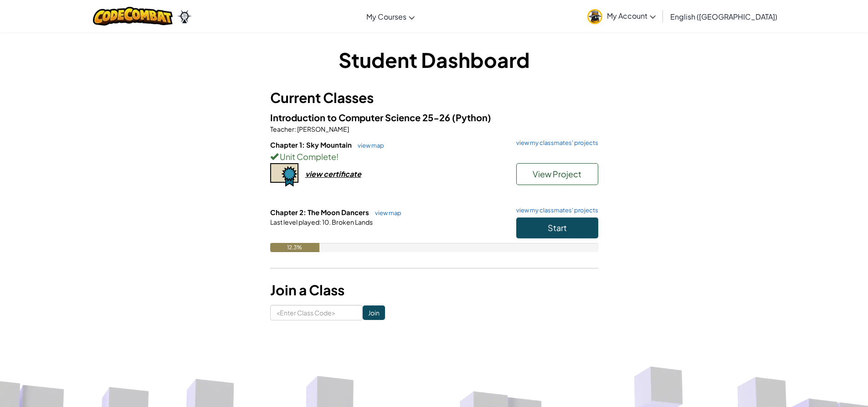 Image resolution: width=868 pixels, height=407 pixels. What do you see at coordinates (434, 97) in the screenshot?
I see `h3: Current Classes` at bounding box center [434, 97].